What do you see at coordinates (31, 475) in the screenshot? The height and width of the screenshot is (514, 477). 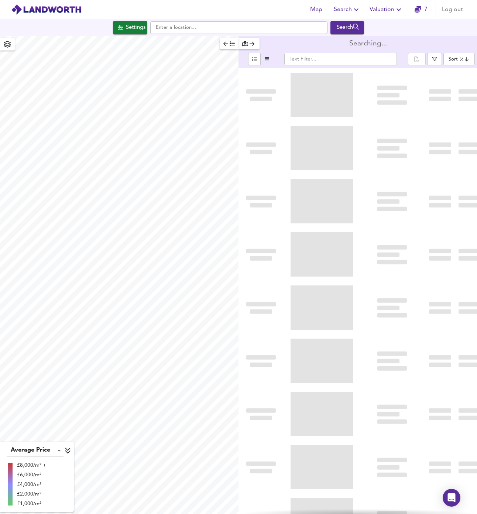 I see `div: £6,000/m²` at bounding box center [31, 475].